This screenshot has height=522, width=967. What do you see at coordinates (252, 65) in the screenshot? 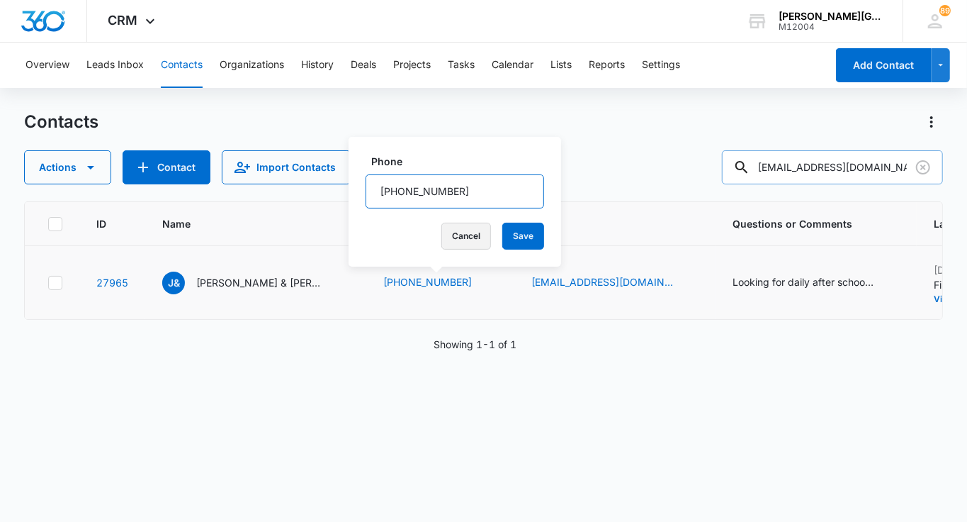
I see `button: Organizations` at bounding box center [252, 65].